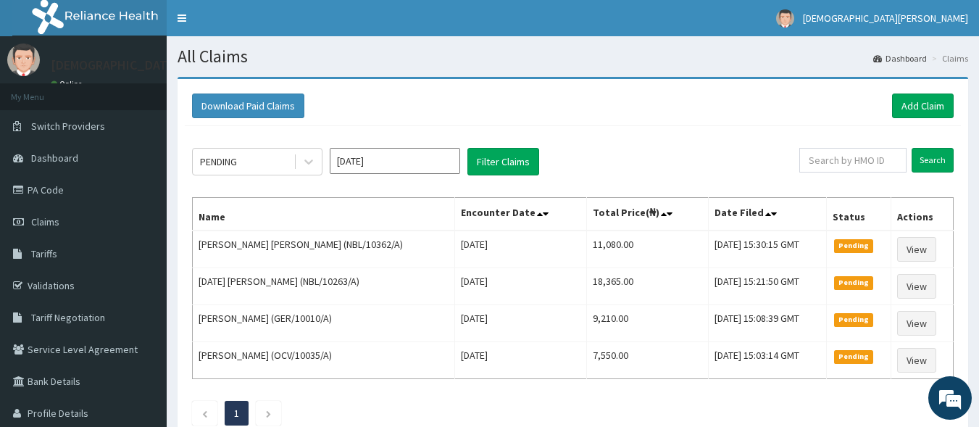 This screenshot has height=427, width=979. I want to click on td: 9,210.00, so click(648, 323).